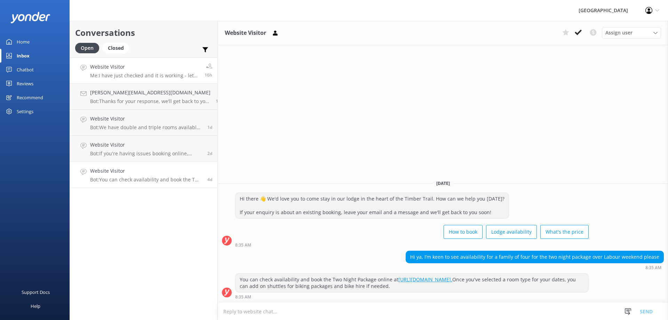 The height and width of the screenshot is (320, 668). Describe the element at coordinates (144, 122) in the screenshot. I see `a: Website VisitorBot:We have double and triple rooms available, with configurations including gener...` at that location.